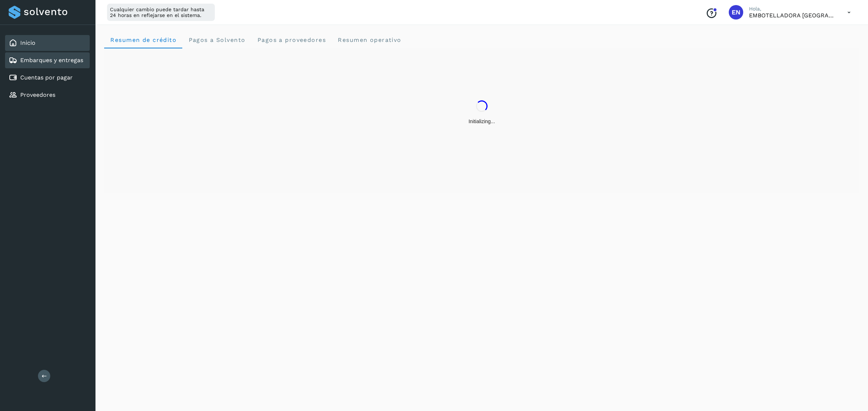  What do you see at coordinates (37, 95) in the screenshot?
I see `a: Proveedores` at bounding box center [37, 95].